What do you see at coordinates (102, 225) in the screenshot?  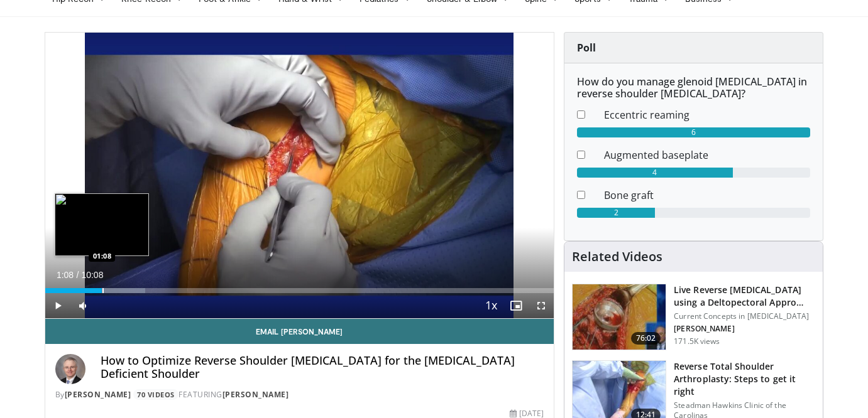 I see `img: image.jpeg` at bounding box center [102, 225].